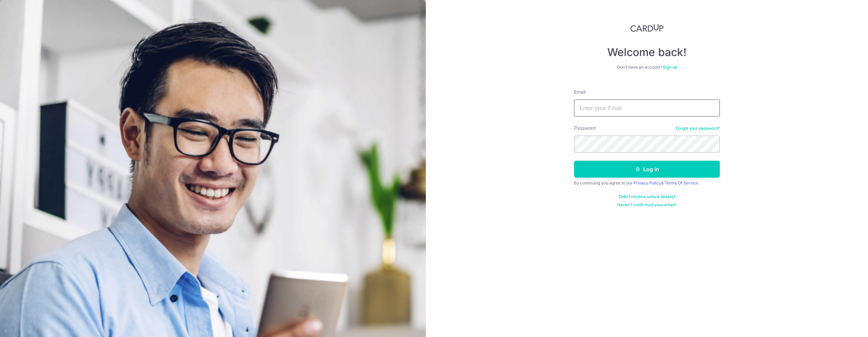 This screenshot has height=337, width=868. I want to click on h4: Welcome back!, so click(647, 53).